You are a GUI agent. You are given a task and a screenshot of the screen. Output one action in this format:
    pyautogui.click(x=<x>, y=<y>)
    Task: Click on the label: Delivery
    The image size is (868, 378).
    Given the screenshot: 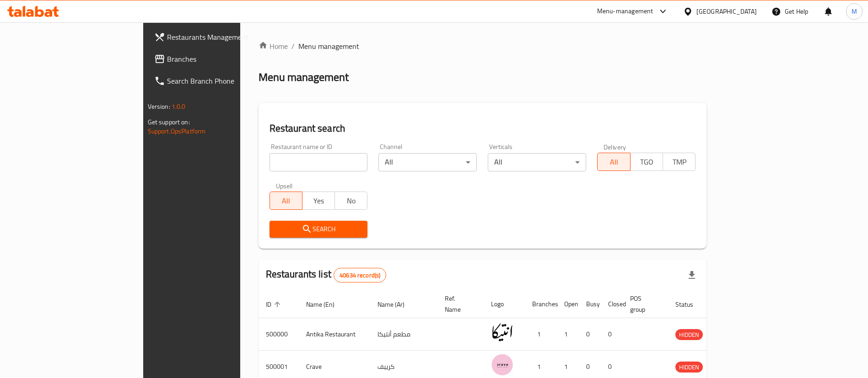 What is the action you would take?
    pyautogui.click(x=615, y=147)
    